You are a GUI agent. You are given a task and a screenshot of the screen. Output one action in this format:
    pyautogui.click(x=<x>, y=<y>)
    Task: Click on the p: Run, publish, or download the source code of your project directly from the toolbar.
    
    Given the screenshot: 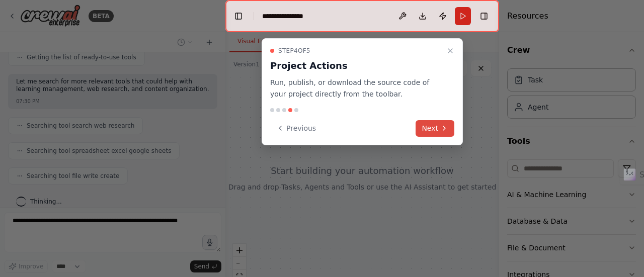 What is the action you would take?
    pyautogui.click(x=356, y=89)
    